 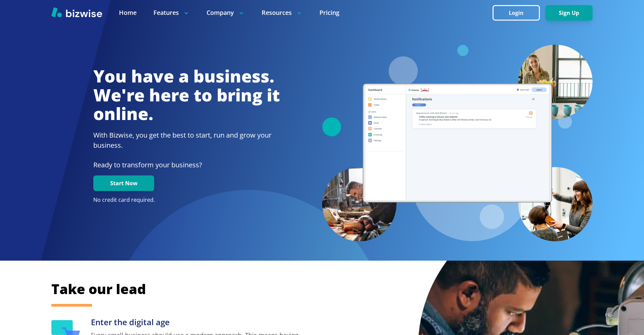 I want to click on h2: Take our lead, so click(x=305, y=289).